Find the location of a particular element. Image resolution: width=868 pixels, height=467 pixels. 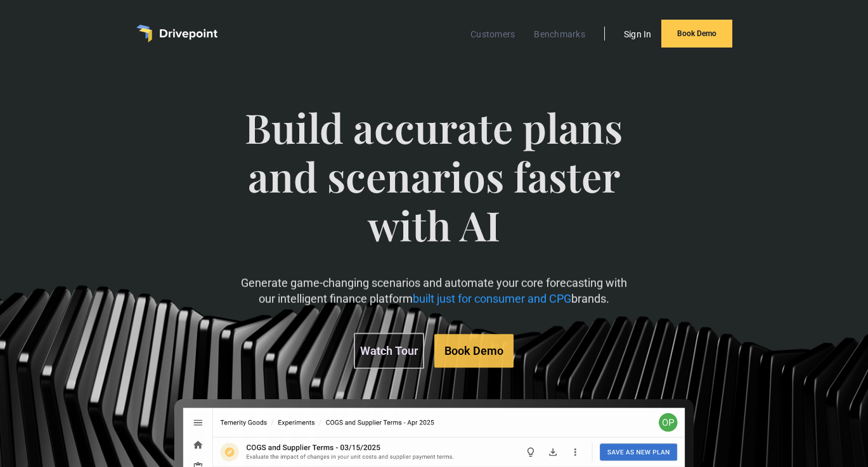

p: Generate game-changing scenarios and automate your core forecasting with our intelligent finance ... is located at coordinates (434, 291).